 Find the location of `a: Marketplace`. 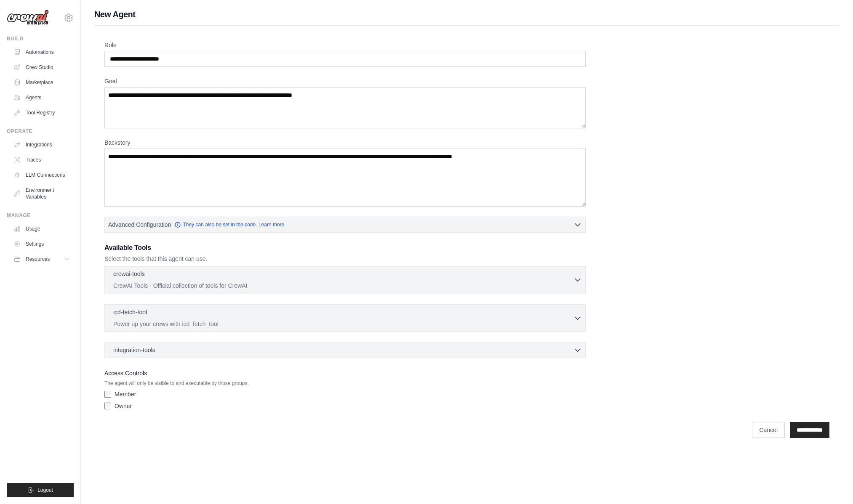

a: Marketplace is located at coordinates (42, 83).